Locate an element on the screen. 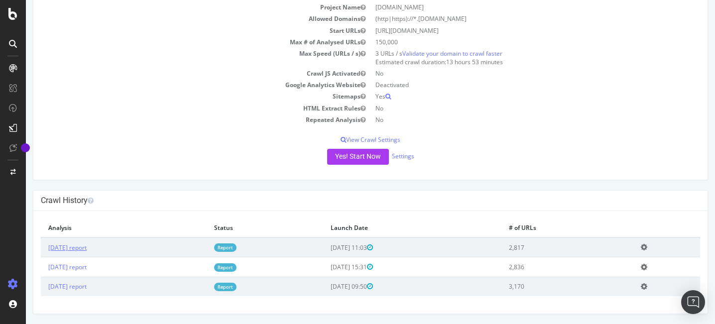 The width and height of the screenshot is (715, 324). td: 2,817 is located at coordinates (542, 248).